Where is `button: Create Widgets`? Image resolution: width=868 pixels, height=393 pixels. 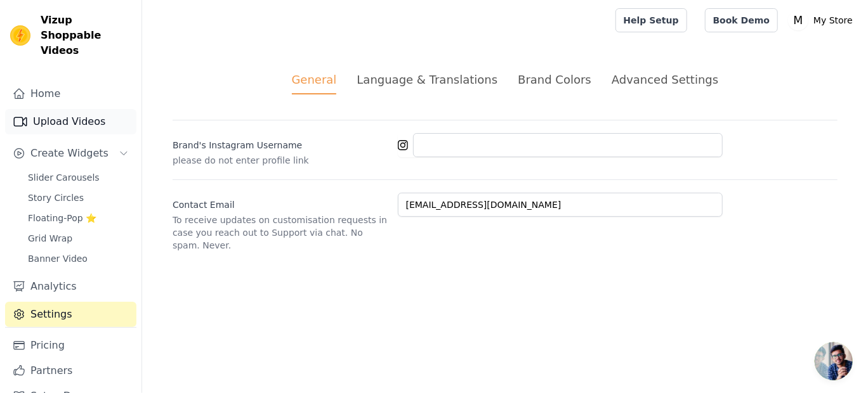
button: Create Widgets is located at coordinates (70, 153).